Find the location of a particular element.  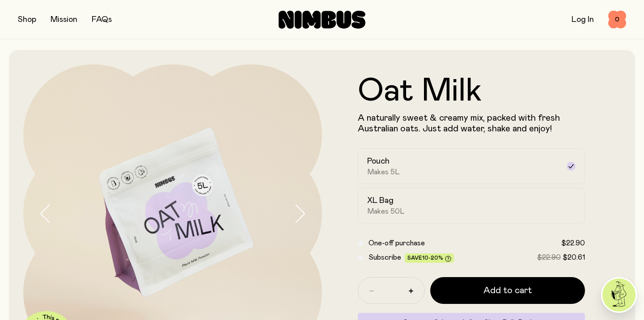

span: Subscribe is located at coordinates (385, 257).